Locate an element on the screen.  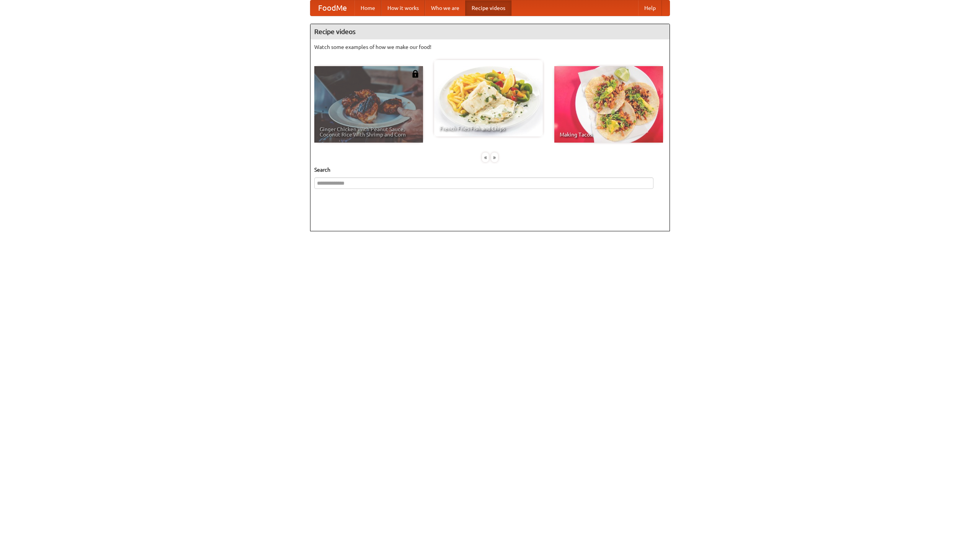
a: Making Tacos is located at coordinates (609, 105).